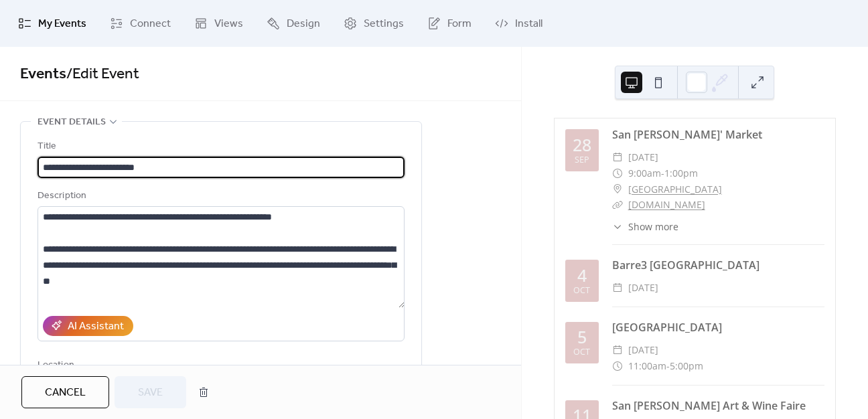 Image resolution: width=868 pixels, height=419 pixels. I want to click on div: AI Assistant, so click(95, 327).